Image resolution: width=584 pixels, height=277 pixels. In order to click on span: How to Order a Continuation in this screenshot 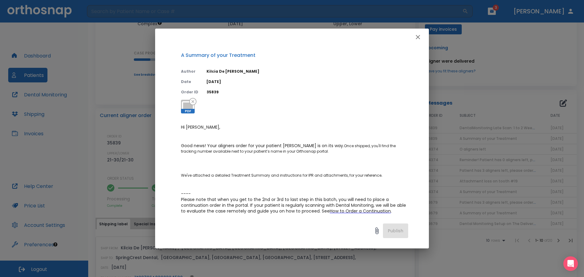, I will do `click(360, 211)`.